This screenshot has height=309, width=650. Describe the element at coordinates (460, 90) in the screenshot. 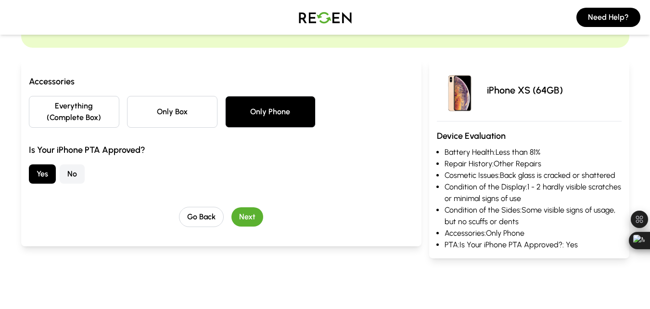

I see `img: iPhone XS` at that location.